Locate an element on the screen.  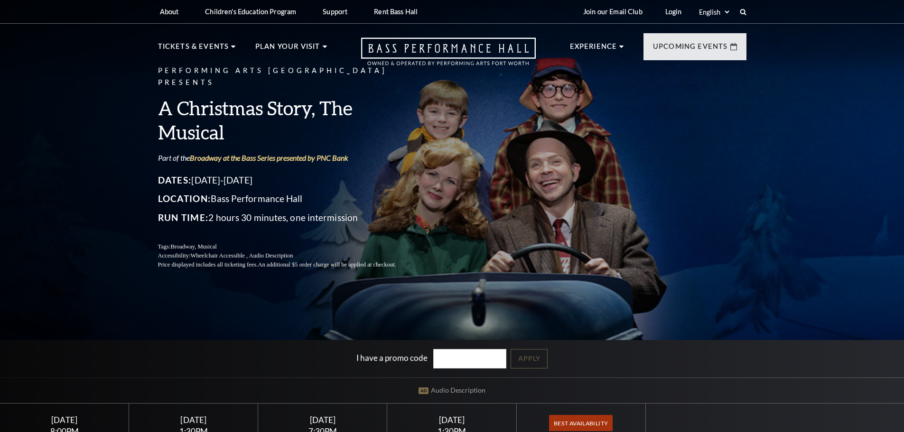
p: Accessibility: is located at coordinates (288, 256).